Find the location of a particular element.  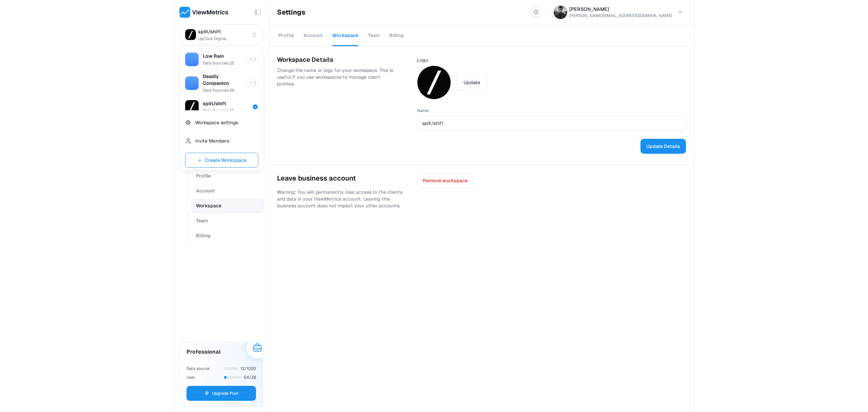

img: split/shift is located at coordinates (192, 107).